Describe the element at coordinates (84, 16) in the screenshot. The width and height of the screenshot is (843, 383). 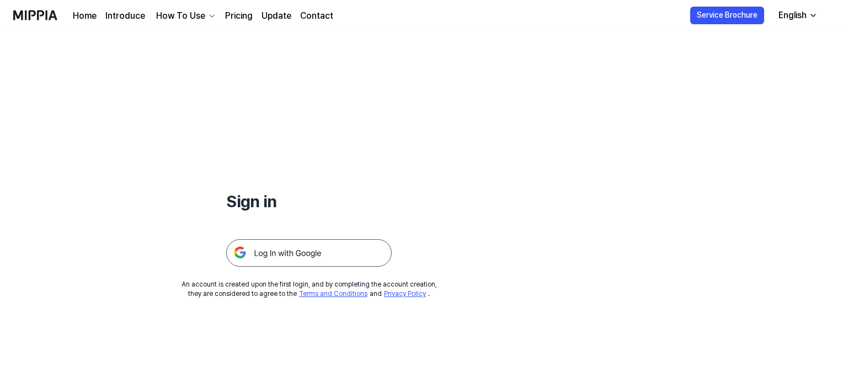
I see `a: Home` at that location.